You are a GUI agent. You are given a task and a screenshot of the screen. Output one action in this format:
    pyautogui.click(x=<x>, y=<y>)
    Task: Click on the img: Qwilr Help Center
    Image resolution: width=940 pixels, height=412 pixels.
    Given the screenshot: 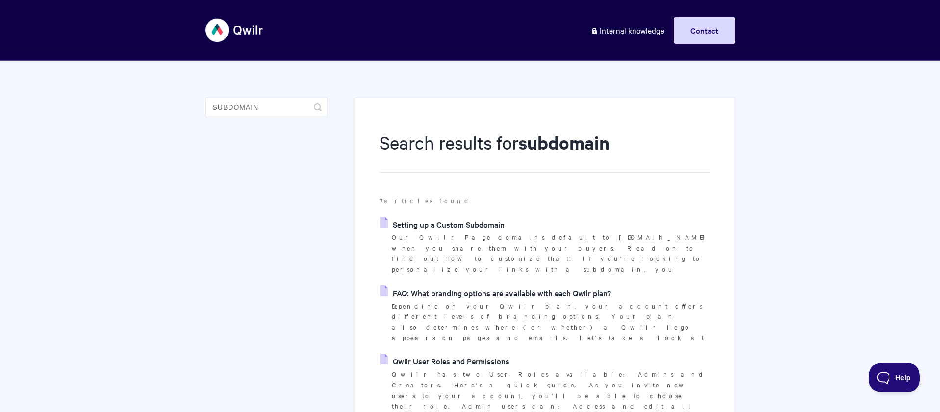 What is the action you would take?
    pyautogui.click(x=234, y=30)
    